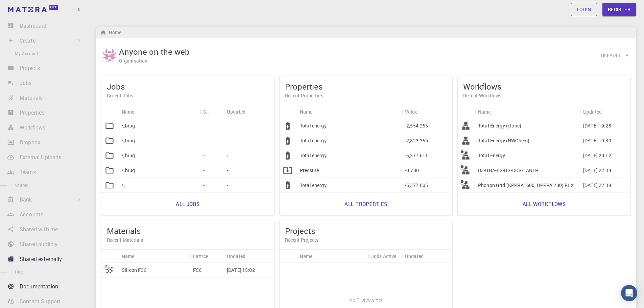 The width and height of the screenshot is (644, 308). Describe the element at coordinates (416, 185) in the screenshot. I see `p: -5,377.605` at that location.